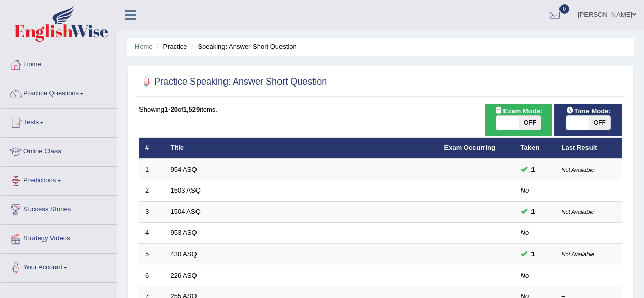 The width and height of the screenshot is (644, 298). Describe the element at coordinates (59, 209) in the screenshot. I see `a: Success Stories` at that location.